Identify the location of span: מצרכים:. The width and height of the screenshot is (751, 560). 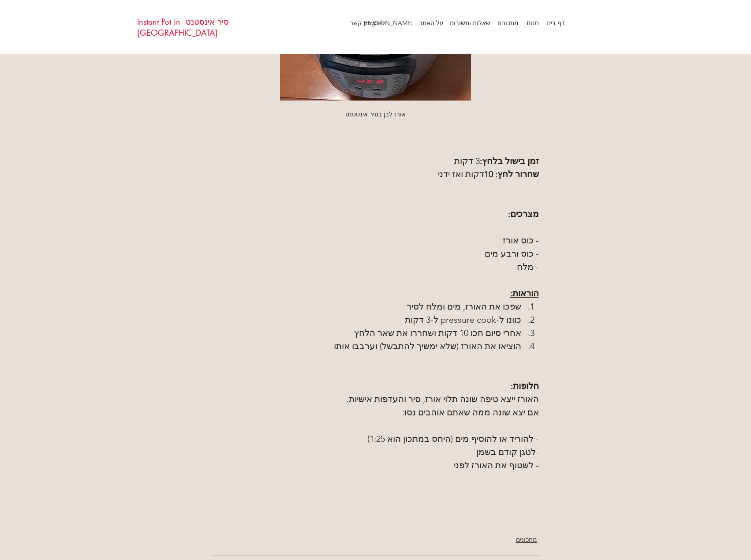
(523, 214).